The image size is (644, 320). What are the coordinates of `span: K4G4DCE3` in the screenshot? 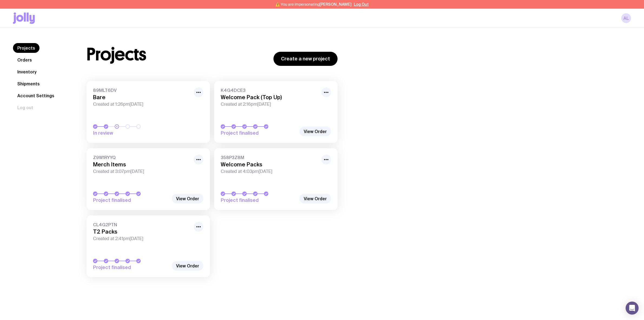 It's located at (270, 90).